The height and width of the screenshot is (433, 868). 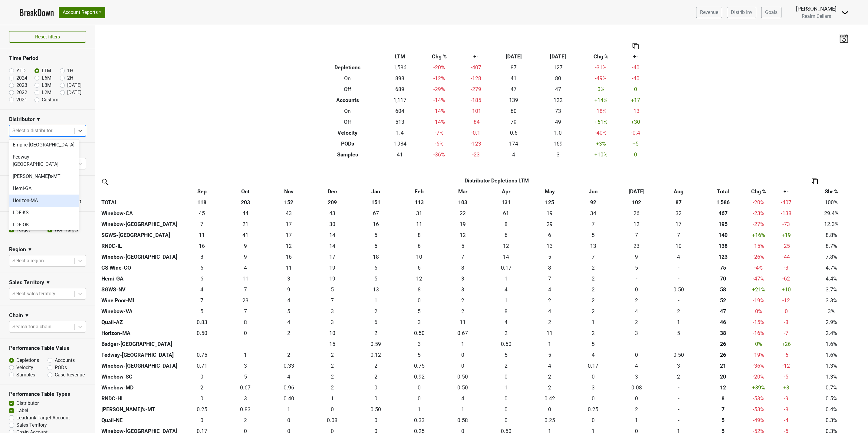 What do you see at coordinates (636, 235) in the screenshot?
I see `div: 7` at bounding box center [636, 235].